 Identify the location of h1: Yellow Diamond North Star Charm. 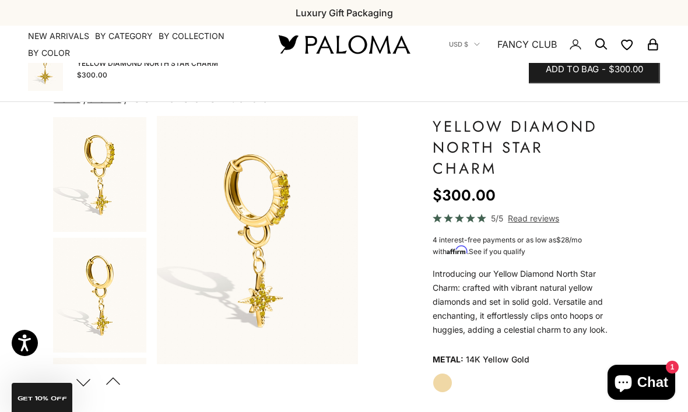
(520, 148).